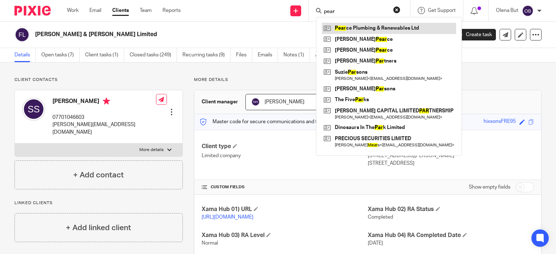 The height and width of the screenshot is (254, 556). Describe the element at coordinates (98, 175) in the screenshot. I see `h4: + Add contact` at that location.